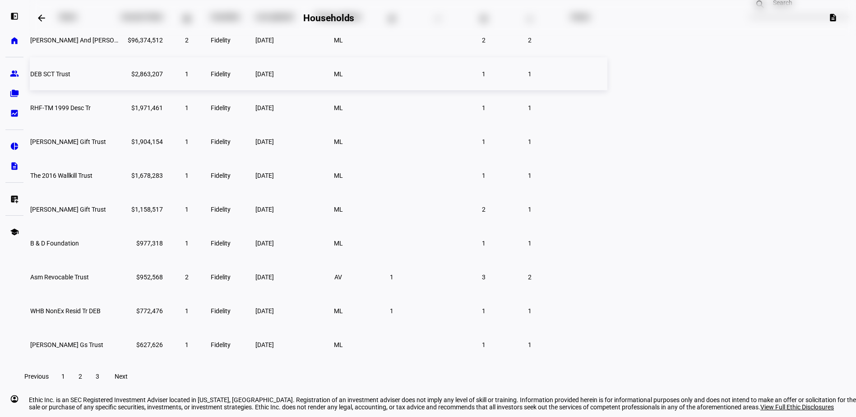  What do you see at coordinates (14, 93) in the screenshot?
I see `a: folder_copy` at bounding box center [14, 93].